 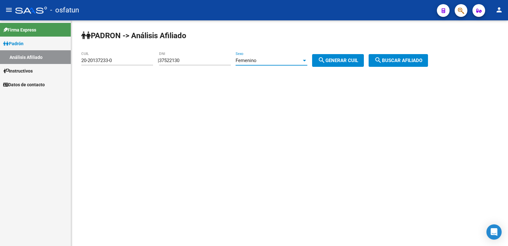 I want to click on span: Generar CUIL, so click(x=338, y=60).